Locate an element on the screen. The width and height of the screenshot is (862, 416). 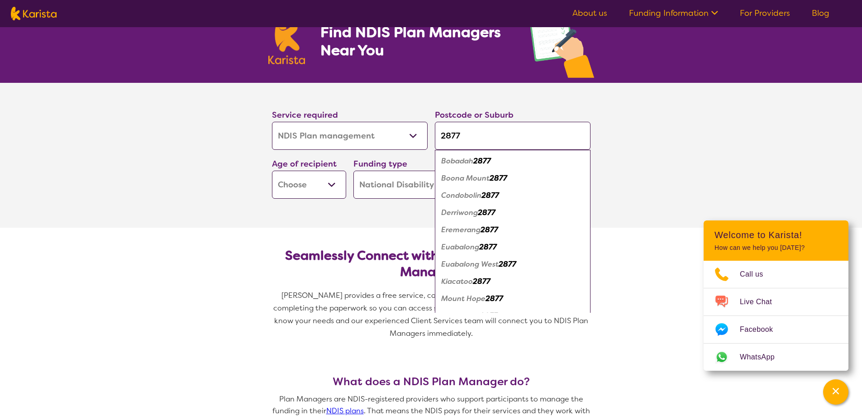
a: Web link opens in a new tab. is located at coordinates (776, 357).